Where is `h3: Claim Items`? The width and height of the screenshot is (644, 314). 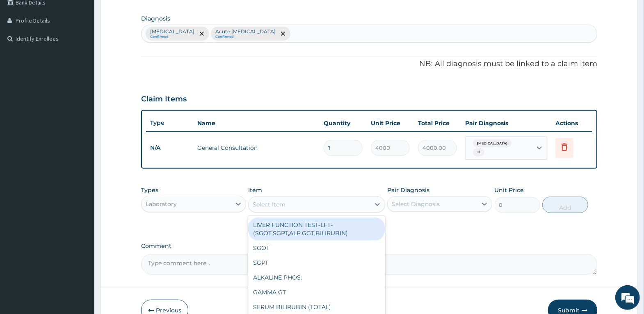 h3: Claim Items is located at coordinates (164, 99).